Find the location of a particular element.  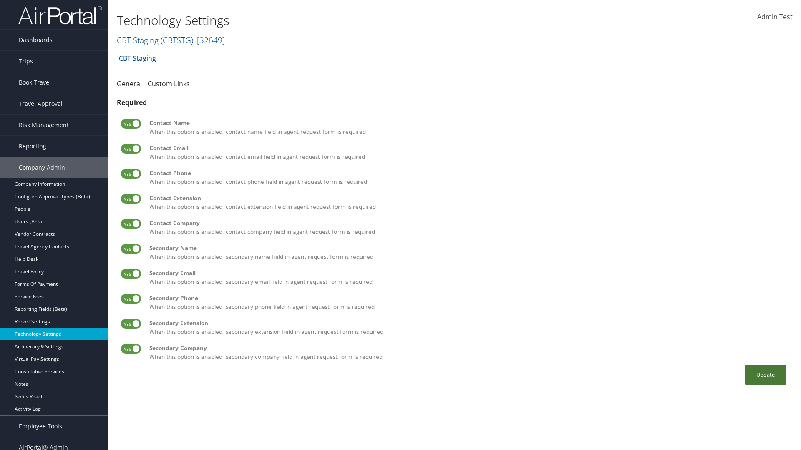

a: Admin Test is located at coordinates (774, 17).